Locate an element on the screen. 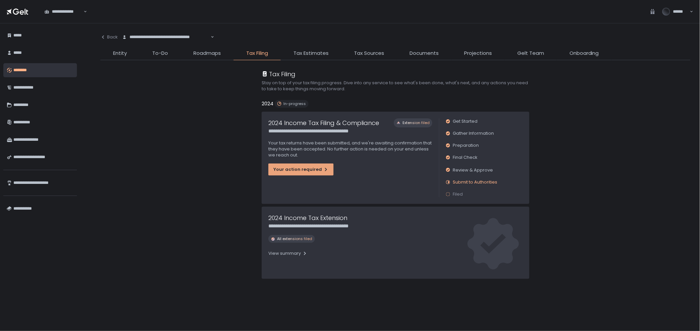  span: Extension filed is located at coordinates (416, 123).